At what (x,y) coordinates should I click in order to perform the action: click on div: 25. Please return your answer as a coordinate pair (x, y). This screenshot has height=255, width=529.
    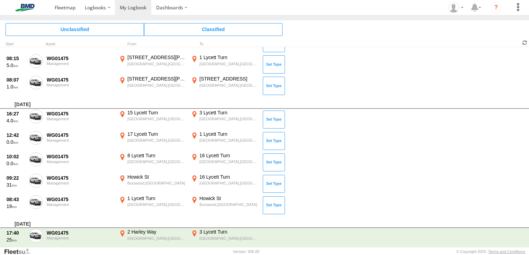
    Looking at the image, I should click on (16, 240).